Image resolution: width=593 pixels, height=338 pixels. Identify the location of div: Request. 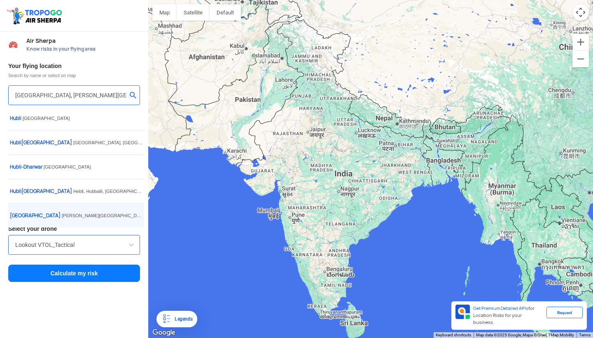
(564, 312).